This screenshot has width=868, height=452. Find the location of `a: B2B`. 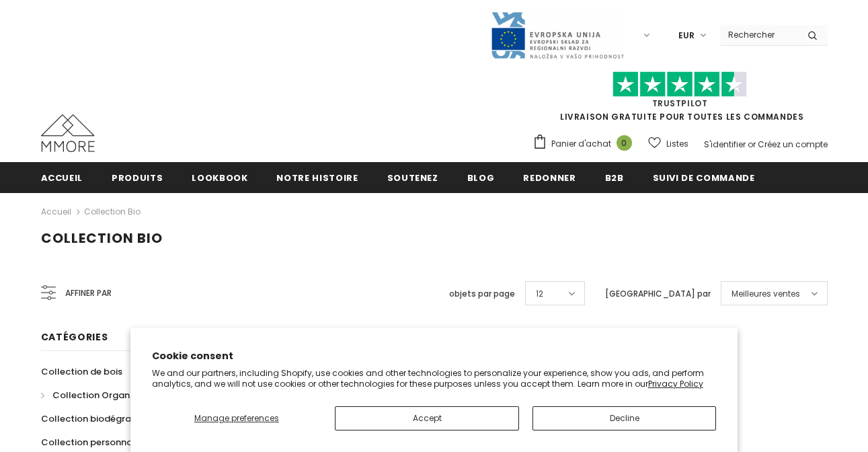

a: B2B is located at coordinates (614, 177).